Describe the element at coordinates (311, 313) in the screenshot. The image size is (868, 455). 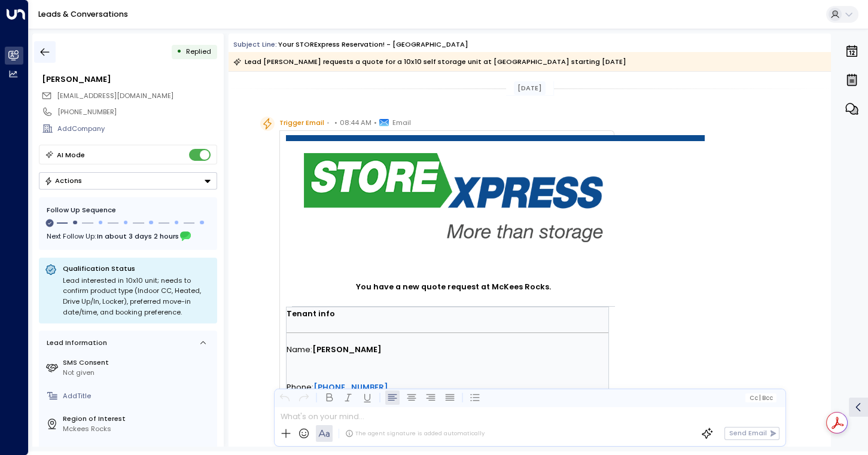
I see `strong: Tenant info` at that location.